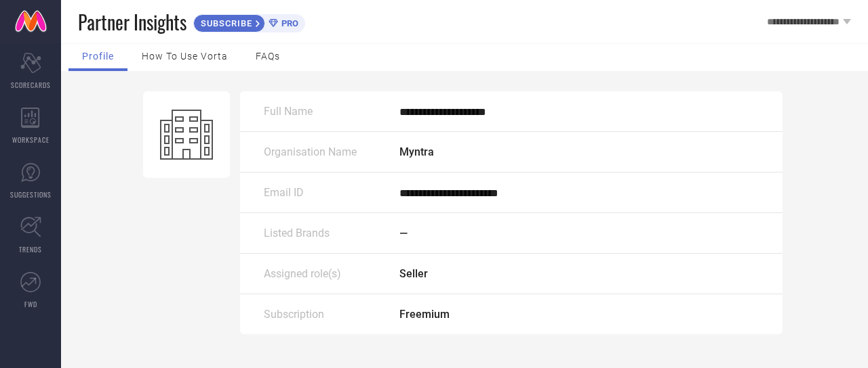  What do you see at coordinates (31, 250) in the screenshot?
I see `span: TRENDS` at bounding box center [31, 250].